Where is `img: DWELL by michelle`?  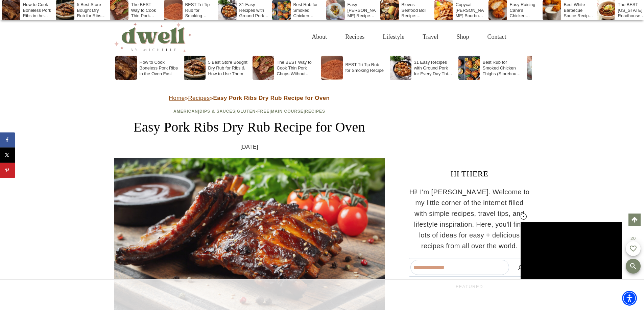
img: DWELL by michelle is located at coordinates (152, 37).